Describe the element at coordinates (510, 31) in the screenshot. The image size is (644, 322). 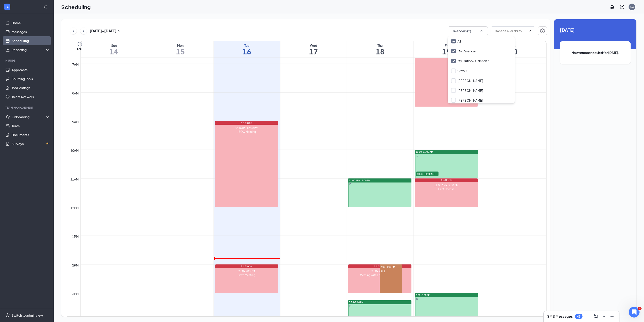
I see `input: Manage availability` at that location.